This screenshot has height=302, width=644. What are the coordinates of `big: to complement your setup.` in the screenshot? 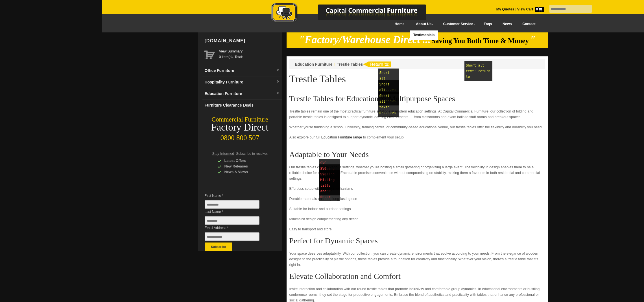 It's located at (384, 137).